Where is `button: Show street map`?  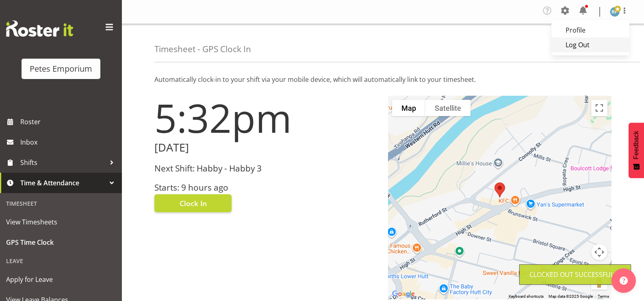
button: Show street map is located at coordinates (409, 108).